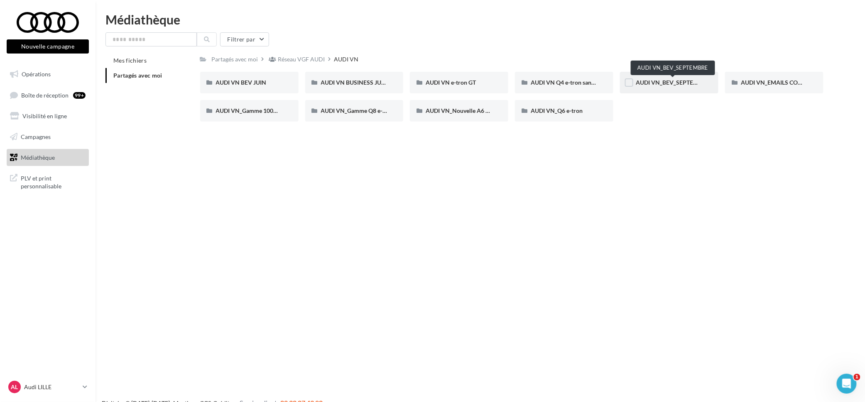 This screenshot has width=865, height=402. Describe the element at coordinates (53, 182) in the screenshot. I see `span: PLV et print personnalisable` at that location.